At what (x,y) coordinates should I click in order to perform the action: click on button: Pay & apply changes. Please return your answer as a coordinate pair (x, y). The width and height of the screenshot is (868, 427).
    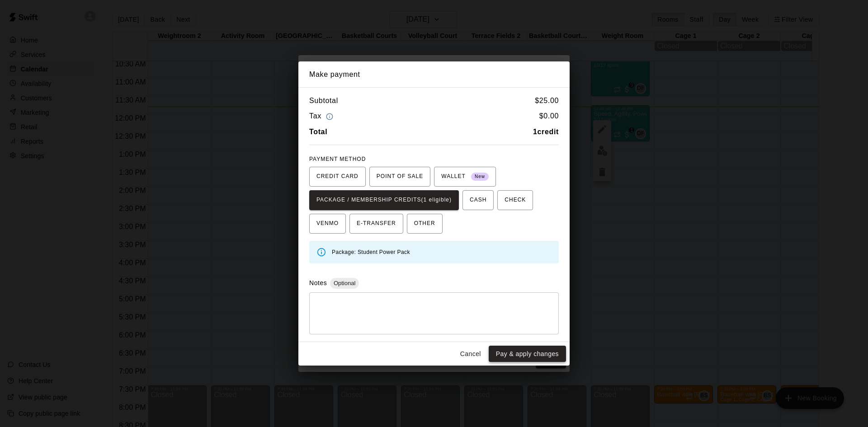
    Looking at the image, I should click on (527, 354).